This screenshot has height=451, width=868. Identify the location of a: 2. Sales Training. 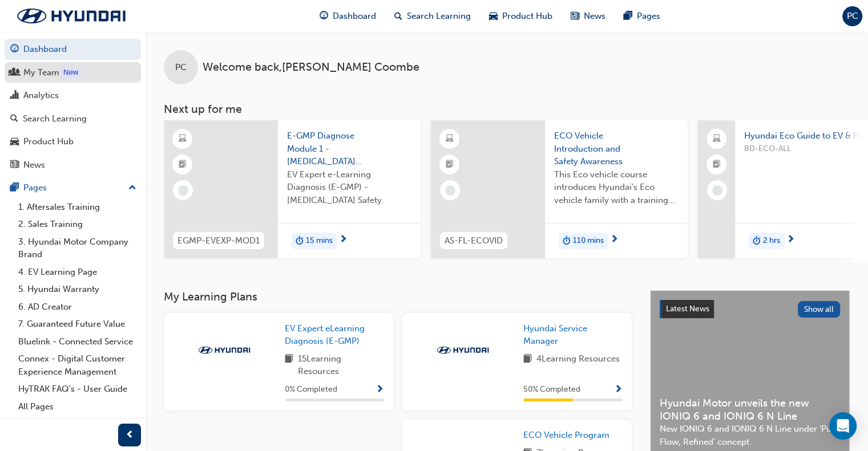
(77, 224).